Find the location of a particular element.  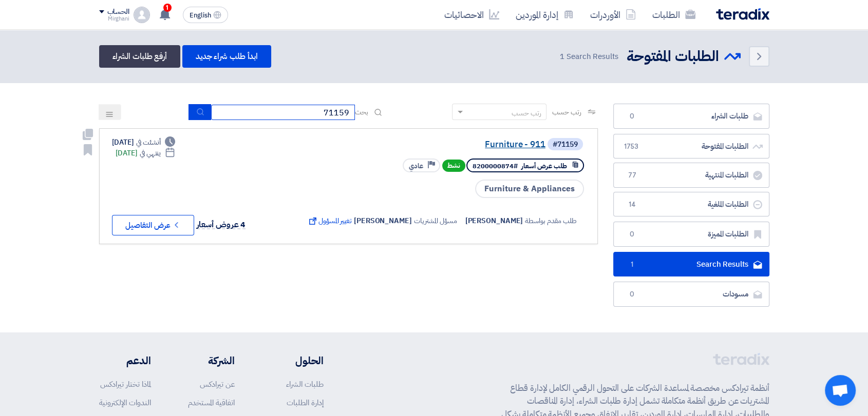

a: الطلبات المميزة0 is located at coordinates (691, 234).